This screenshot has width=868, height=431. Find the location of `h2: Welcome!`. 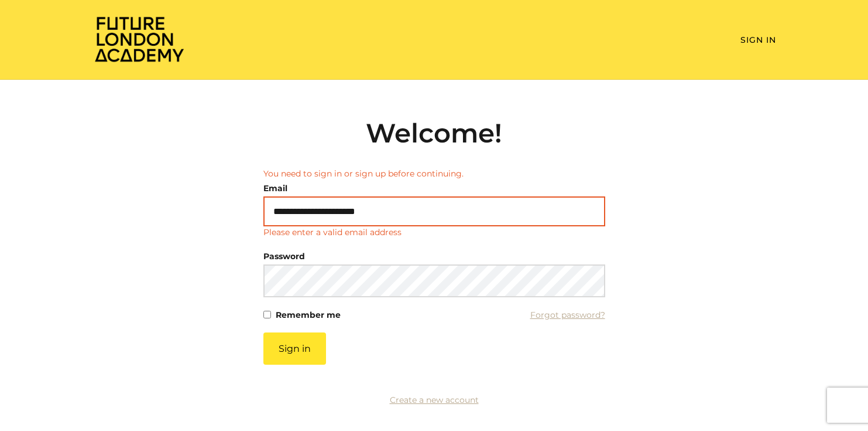

h2: Welcome! is located at coordinates (434, 133).